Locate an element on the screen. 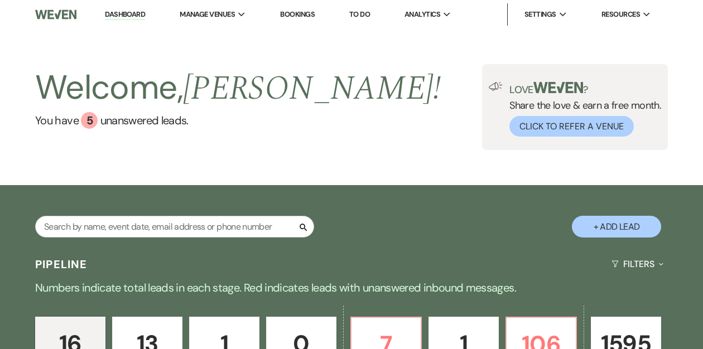  a: You have 5 unanswered leads. is located at coordinates (238, 120).